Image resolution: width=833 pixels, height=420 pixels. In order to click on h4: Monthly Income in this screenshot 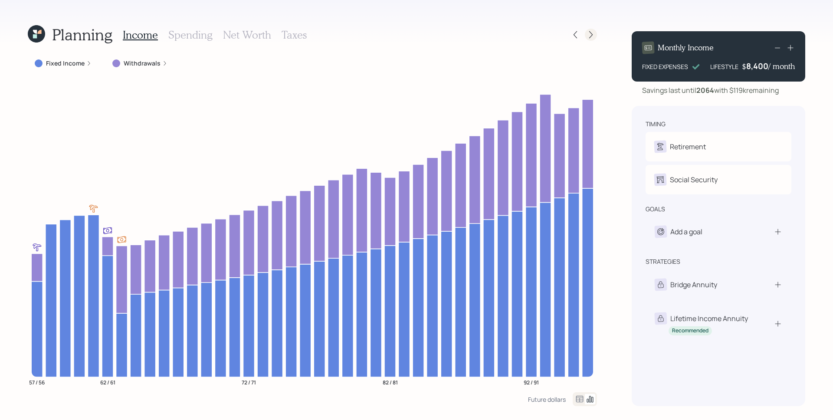, I will do `click(686, 48)`.